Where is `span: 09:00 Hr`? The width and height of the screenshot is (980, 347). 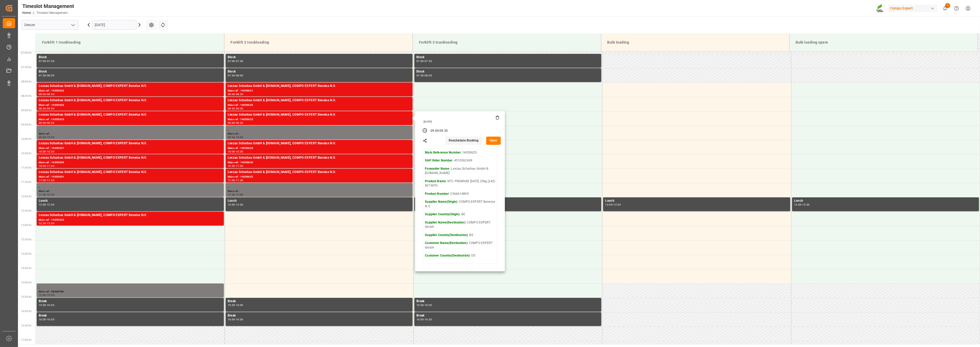 span: 09:00 Hr is located at coordinates (26, 110).